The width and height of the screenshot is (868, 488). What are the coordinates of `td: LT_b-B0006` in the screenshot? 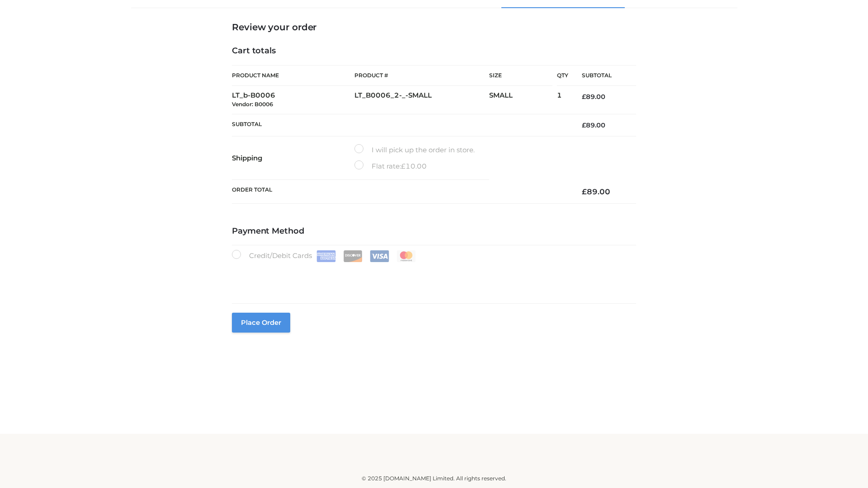 It's located at (293, 100).